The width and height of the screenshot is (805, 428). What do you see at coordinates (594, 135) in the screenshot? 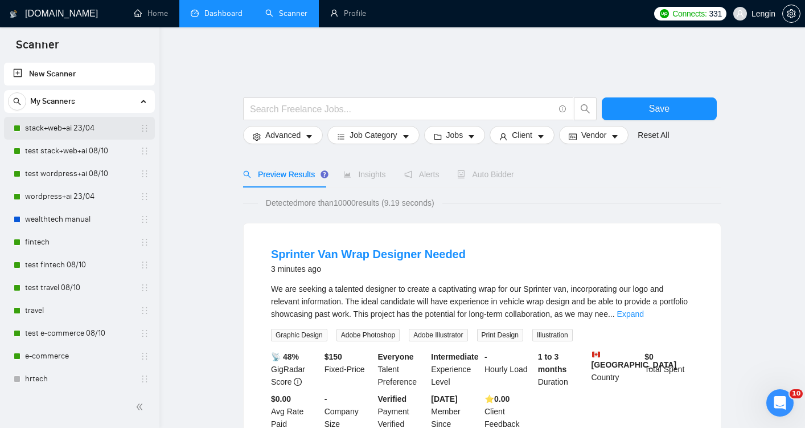
I see `button: idcardVendorcaret-down` at bounding box center [594, 135].